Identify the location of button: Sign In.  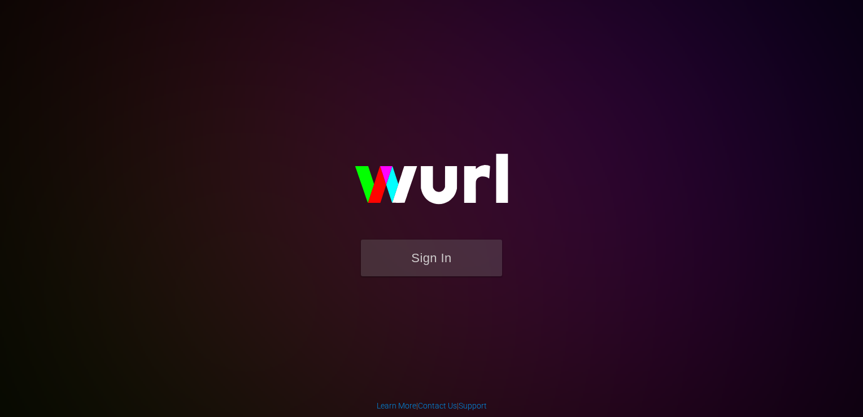
(431, 257).